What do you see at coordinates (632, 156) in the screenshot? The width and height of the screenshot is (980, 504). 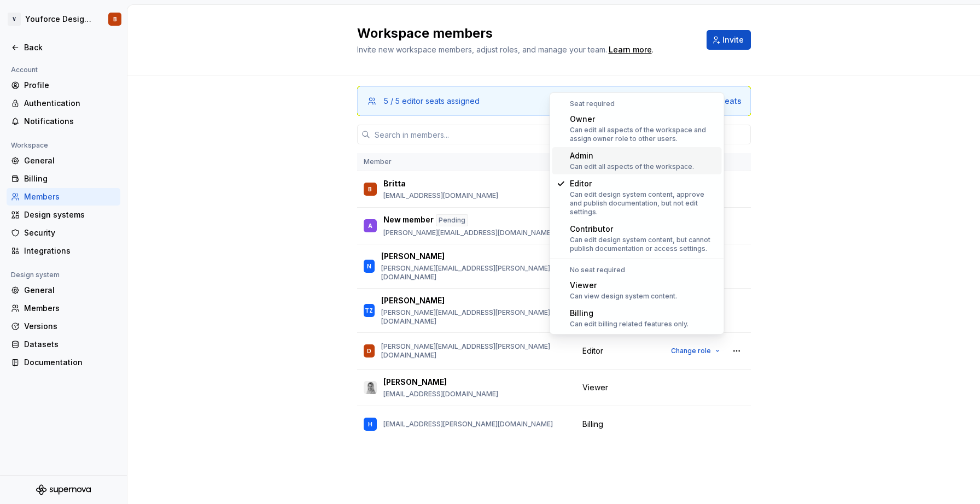 I see `div: Admin` at bounding box center [632, 156].